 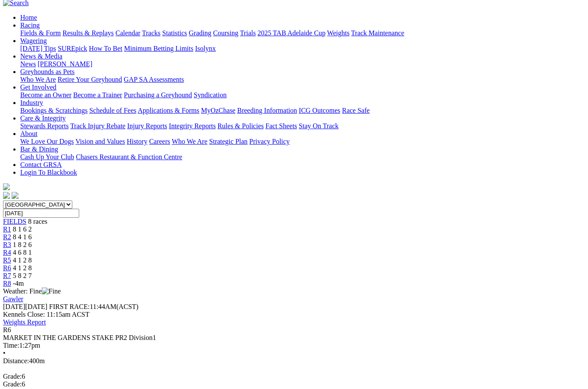 What do you see at coordinates (43, 118) in the screenshot?
I see `a: Care & Integrity` at bounding box center [43, 118].